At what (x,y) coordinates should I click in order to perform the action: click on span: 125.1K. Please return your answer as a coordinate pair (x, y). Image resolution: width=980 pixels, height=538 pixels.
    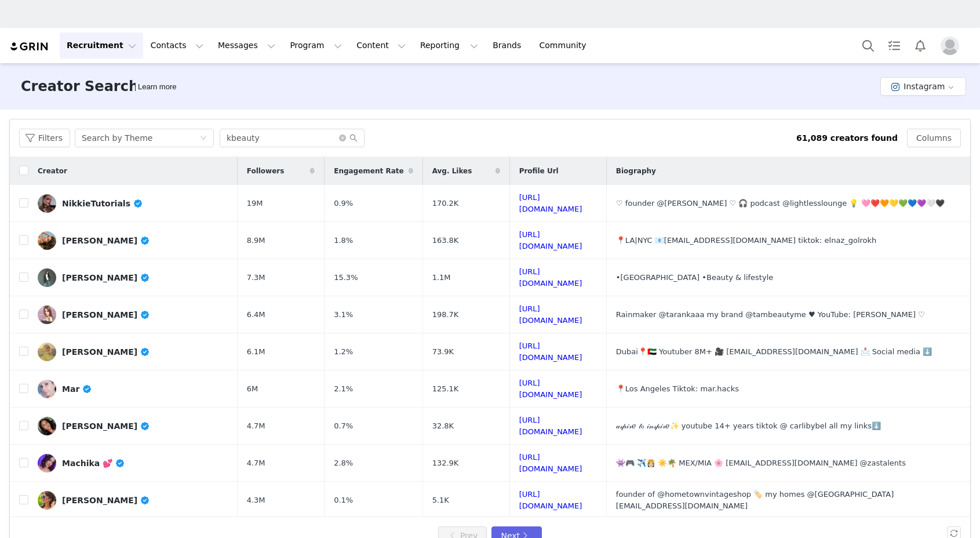
    Looking at the image, I should click on (446, 389).